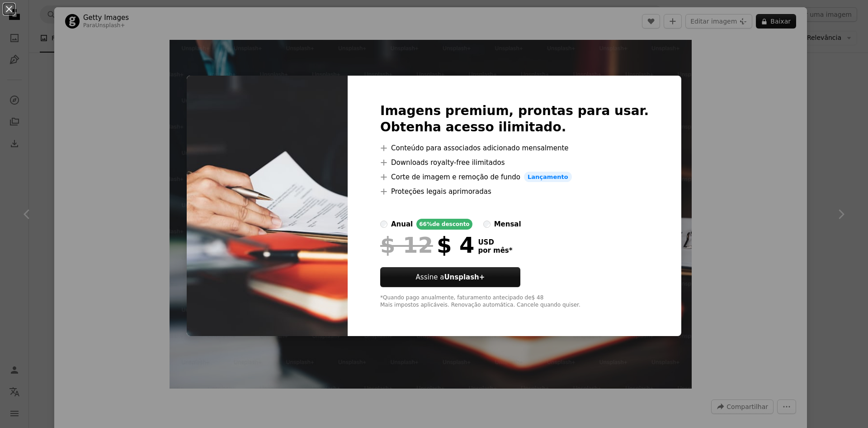 This screenshot has height=428, width=868. I want to click on li: Proteções legais aprimoradas, so click(514, 191).